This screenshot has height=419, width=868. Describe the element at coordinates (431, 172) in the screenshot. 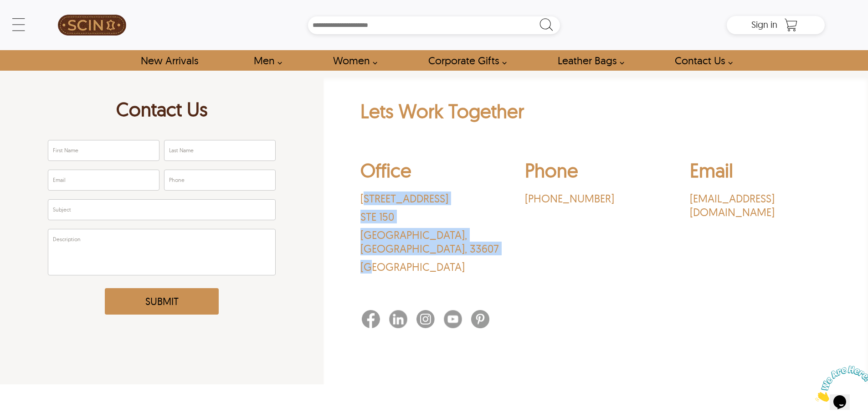

I see `h2: Office` at that location.